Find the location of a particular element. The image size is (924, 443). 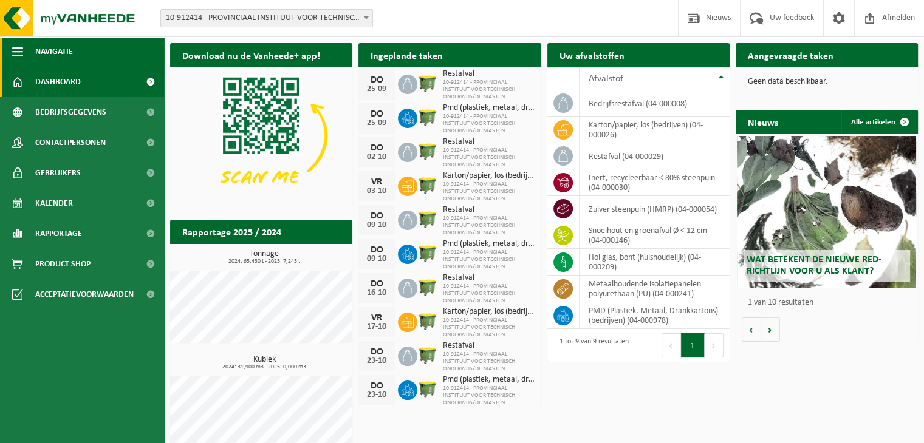

td: karton/papier, los (bedrijven) (04-000026) is located at coordinates (654, 130).